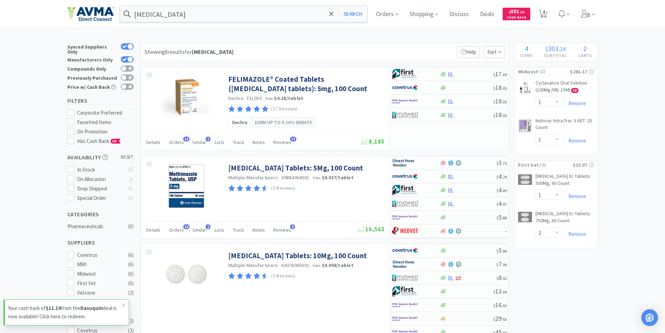  Describe the element at coordinates (502, 162) in the screenshot. I see `span: 3` at that location.